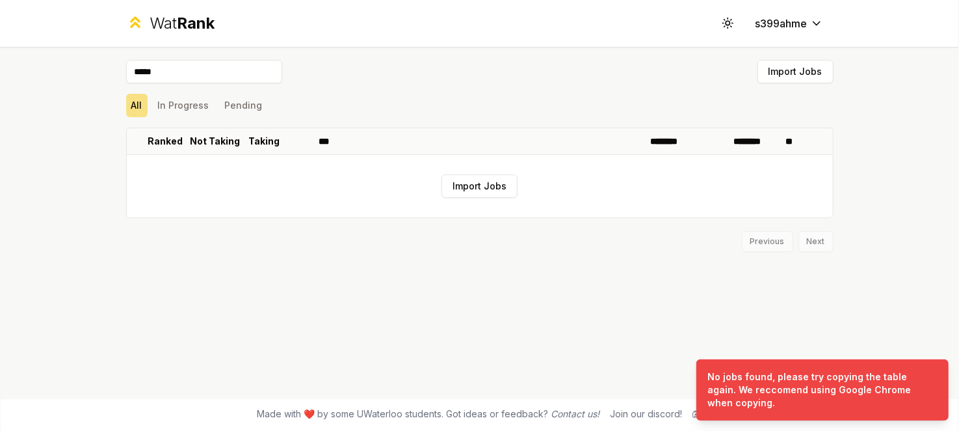 The height and width of the screenshot is (431, 959). Describe the element at coordinates (265, 141) in the screenshot. I see `p: Taking` at that location.